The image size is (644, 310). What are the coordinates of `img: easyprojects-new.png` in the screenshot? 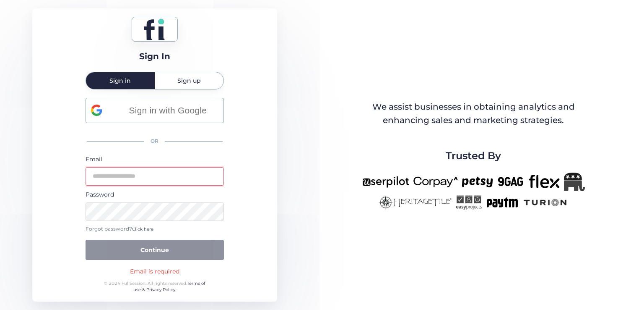 It's located at (468, 202).